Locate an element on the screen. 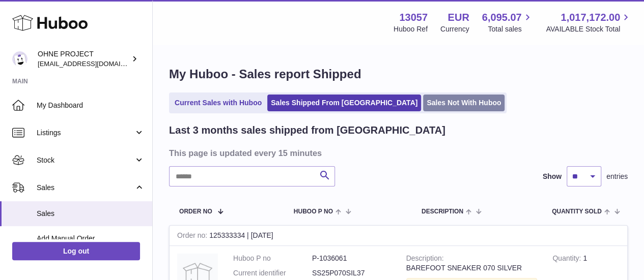  label: Show is located at coordinates (552, 177).